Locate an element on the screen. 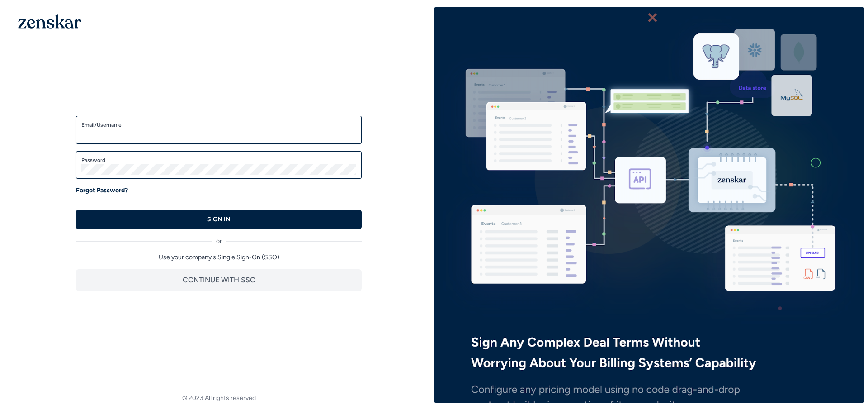  label: Password is located at coordinates (219, 160).